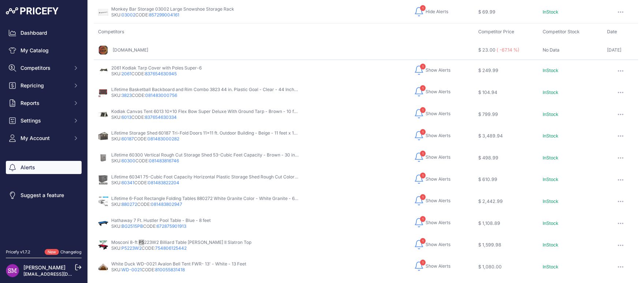 The image size is (644, 283). I want to click on a: 810055831418, so click(170, 270).